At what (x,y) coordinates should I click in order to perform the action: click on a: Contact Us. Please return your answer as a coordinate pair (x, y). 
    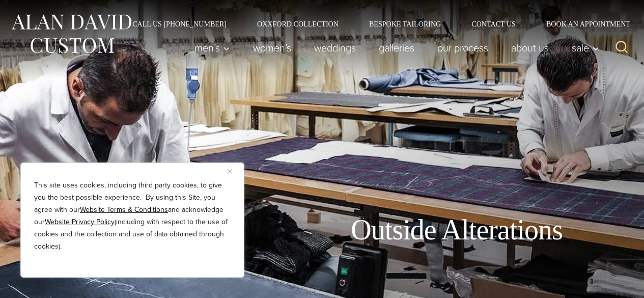
    Looking at the image, I should click on (493, 24).